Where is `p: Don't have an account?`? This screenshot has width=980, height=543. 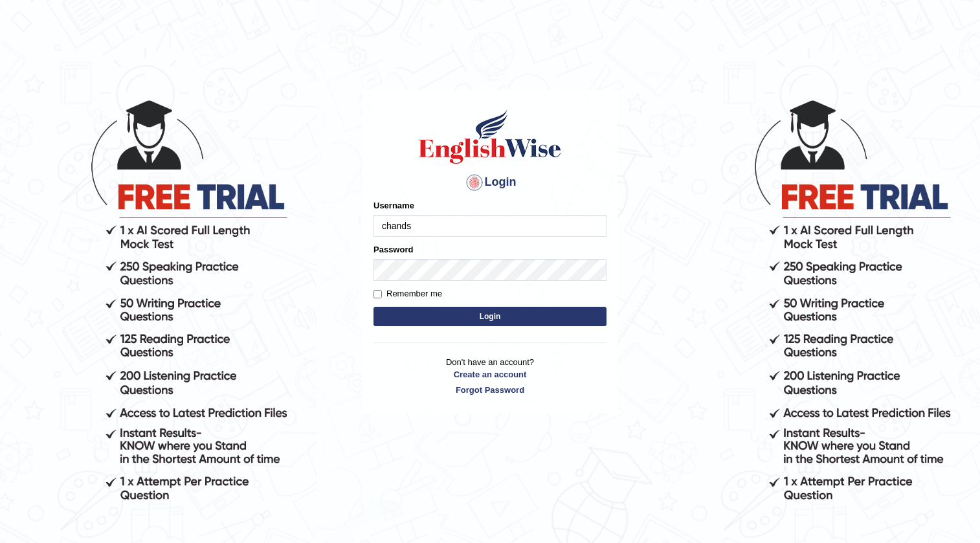
p: Don't have an account? is located at coordinates (490, 376).